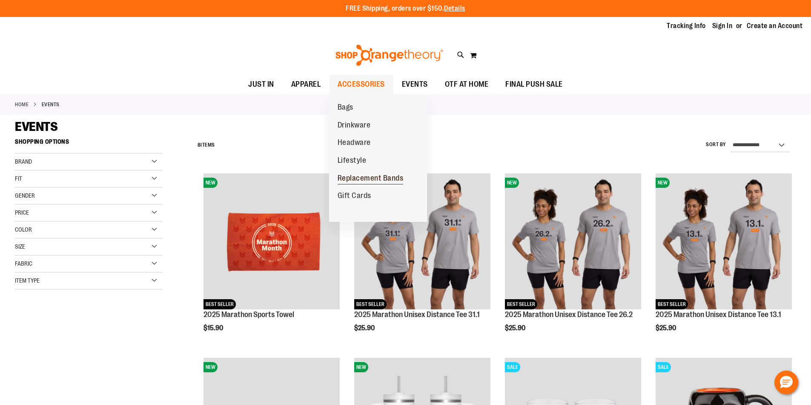 This screenshot has height=405, width=811. What do you see at coordinates (378, 158) in the screenshot?
I see `ul: ACCESSORIES` at bounding box center [378, 158].